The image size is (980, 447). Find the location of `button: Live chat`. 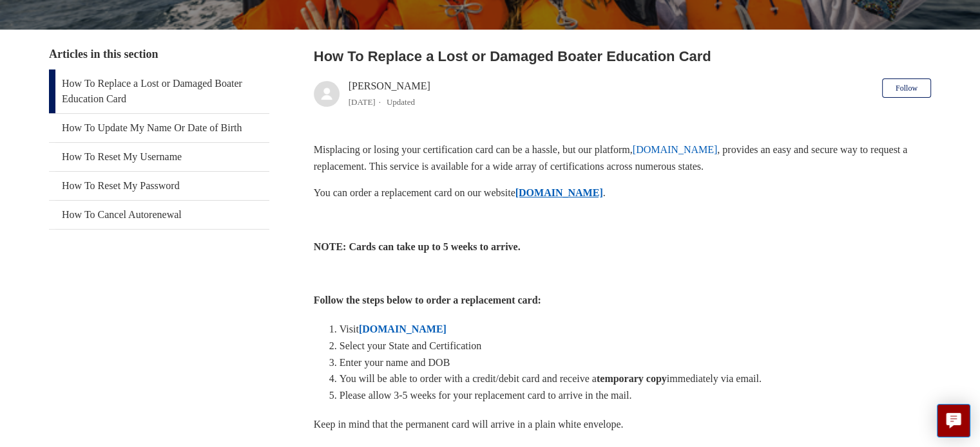

button: Live chat is located at coordinates (953, 421).